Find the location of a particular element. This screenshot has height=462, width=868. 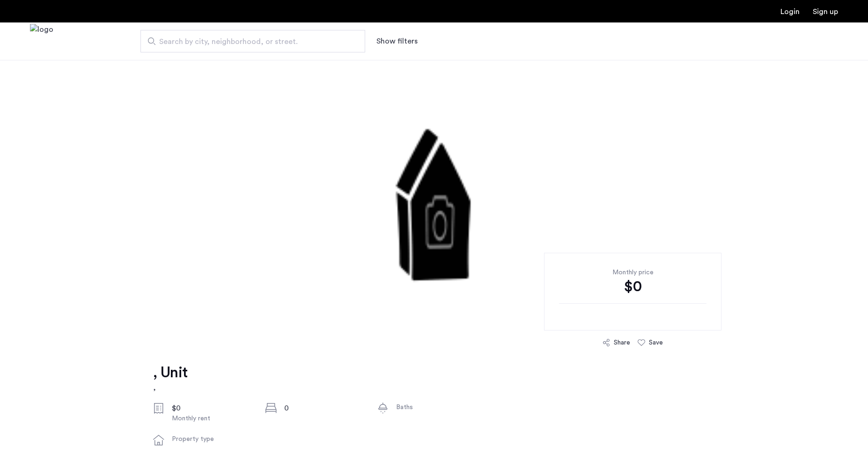

a: Cazamio Logo is located at coordinates (41, 41).